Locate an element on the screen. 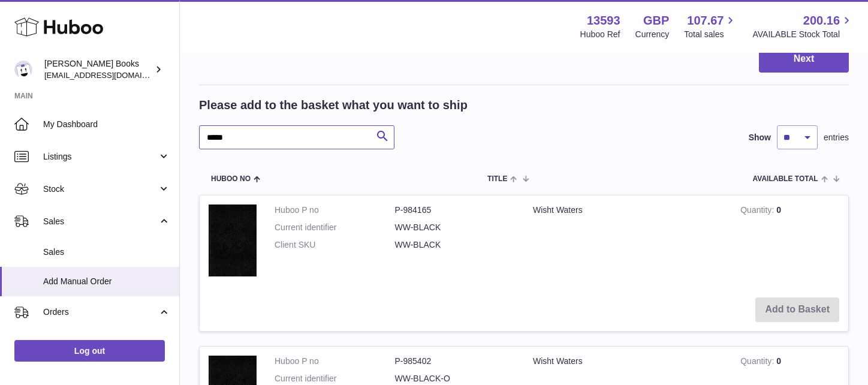 This screenshot has height=385, width=868. a: Log out is located at coordinates (90, 351).